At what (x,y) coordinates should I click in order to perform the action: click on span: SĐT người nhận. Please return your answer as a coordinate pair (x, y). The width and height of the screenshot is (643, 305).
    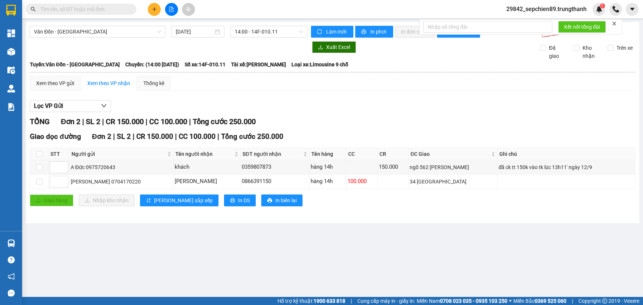
    Looking at the image, I should click on (272, 154).